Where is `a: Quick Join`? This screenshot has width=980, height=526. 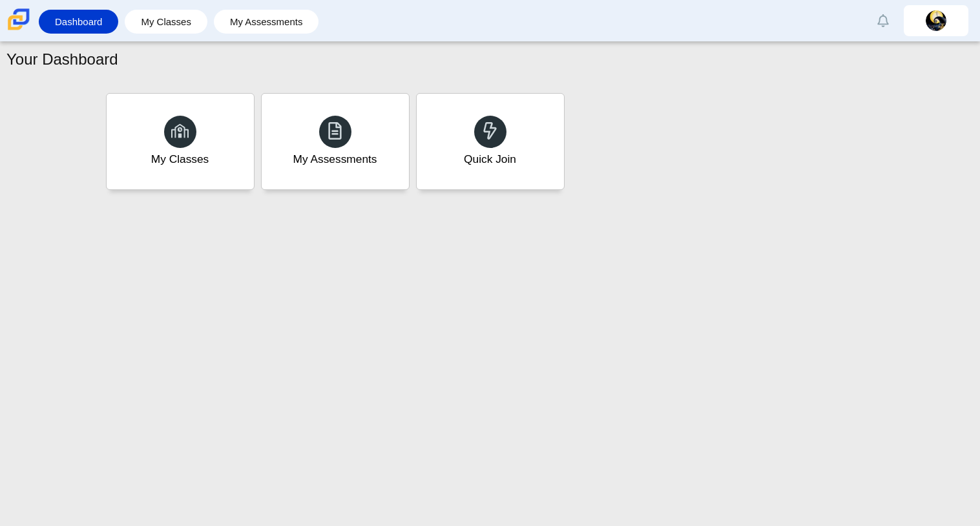
a: Quick Join is located at coordinates (490, 142).